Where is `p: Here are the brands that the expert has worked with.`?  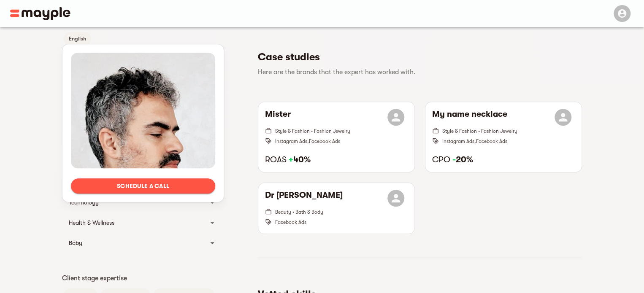
p: Here are the brands that the expert has worked with. is located at coordinates (417, 72).